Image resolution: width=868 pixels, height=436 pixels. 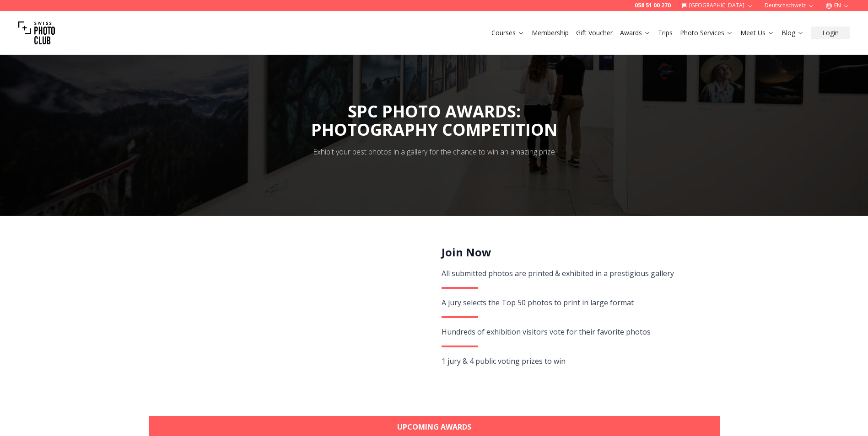 What do you see at coordinates (575, 303) in the screenshot?
I see `div: A jury selects the Top 50 photos to print in large format` at bounding box center [575, 303].